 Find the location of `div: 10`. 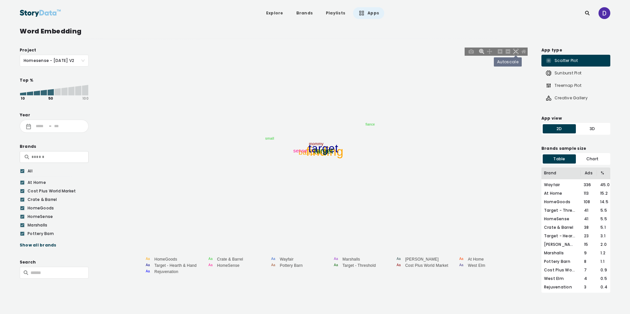

div: 10 is located at coordinates (23, 98).